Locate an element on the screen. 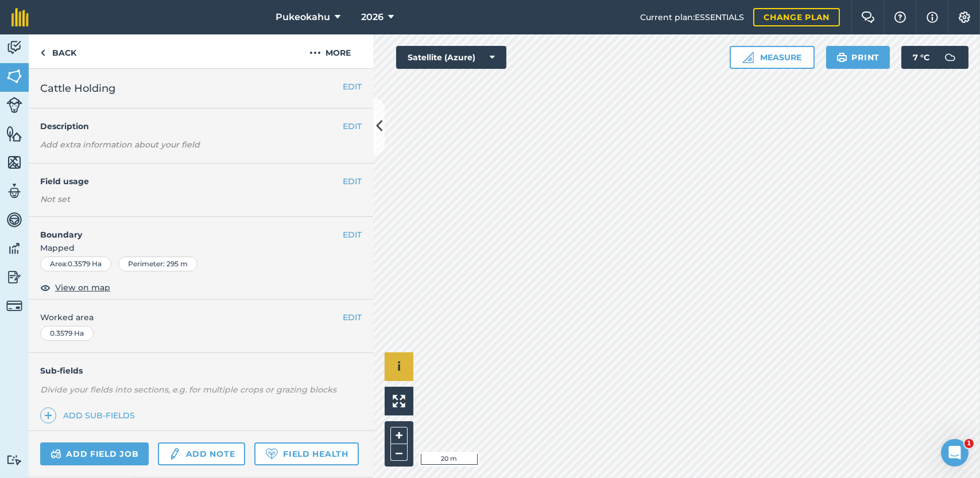 This screenshot has width=980, height=478. button: 7 °C is located at coordinates (935, 57).